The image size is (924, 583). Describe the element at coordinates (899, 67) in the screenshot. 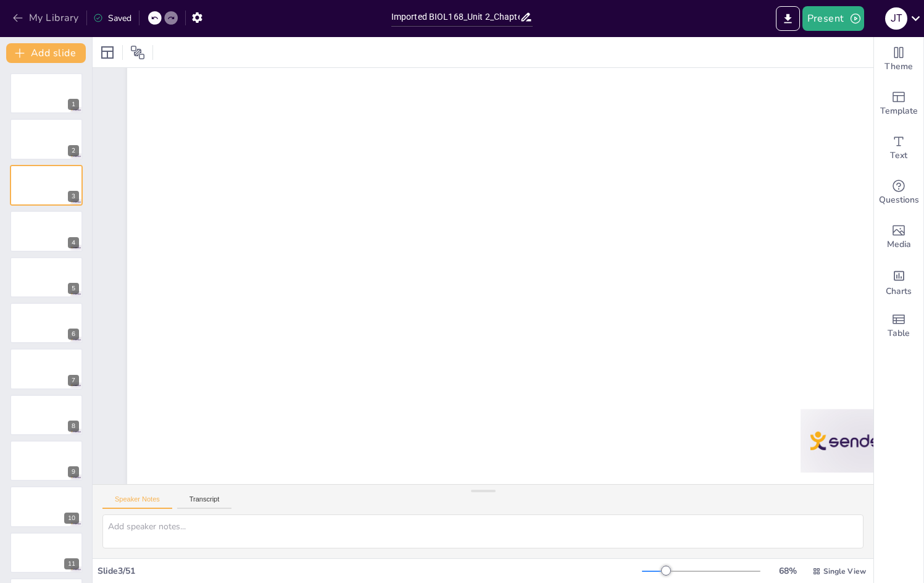

I see `span: Theme` at that location.